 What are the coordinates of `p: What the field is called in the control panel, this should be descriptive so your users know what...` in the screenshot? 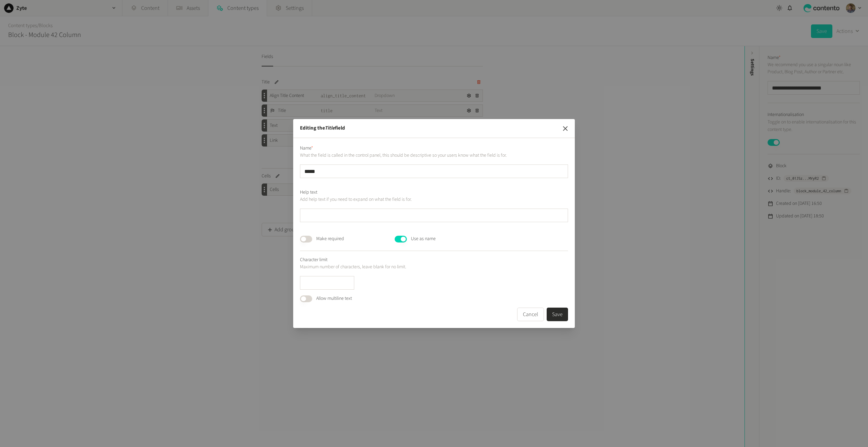 It's located at (434, 155).